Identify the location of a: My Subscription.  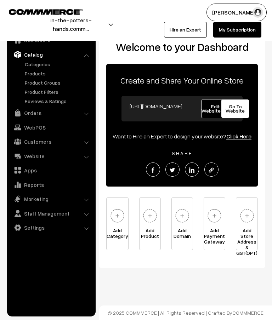
(237, 30).